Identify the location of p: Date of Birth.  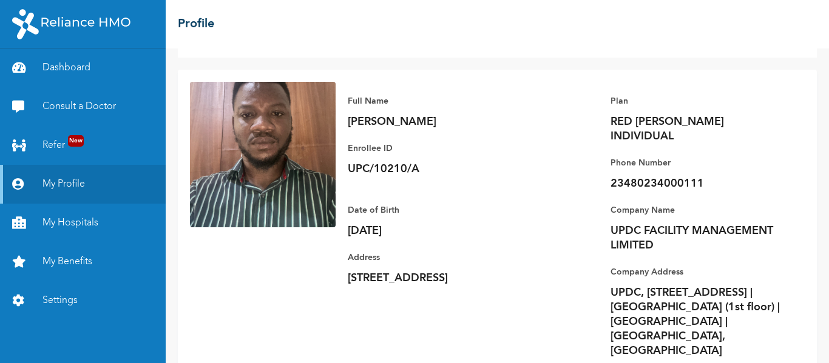
(433, 211).